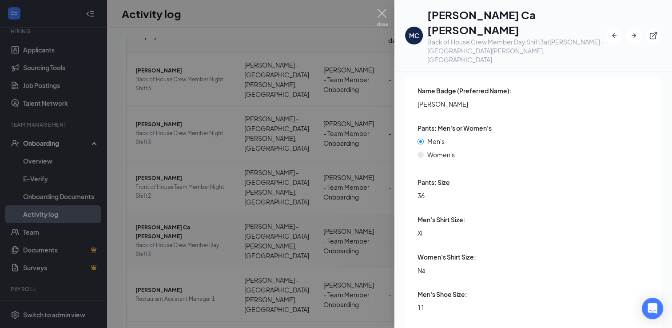 The width and height of the screenshot is (672, 328). What do you see at coordinates (442, 294) in the screenshot?
I see `span: Men's Shoe Size:` at bounding box center [442, 294].